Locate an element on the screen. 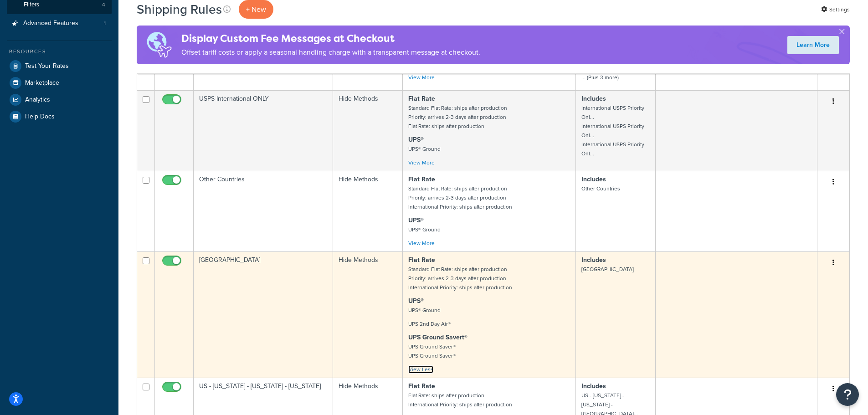 The height and width of the screenshot is (415, 868). img: duties-banner-06bc72dcb5fe05cb3f9472aba00be2ae8eb53ab6f0d8bb03d382ba314ac3c341.png is located at coordinates (159, 45).